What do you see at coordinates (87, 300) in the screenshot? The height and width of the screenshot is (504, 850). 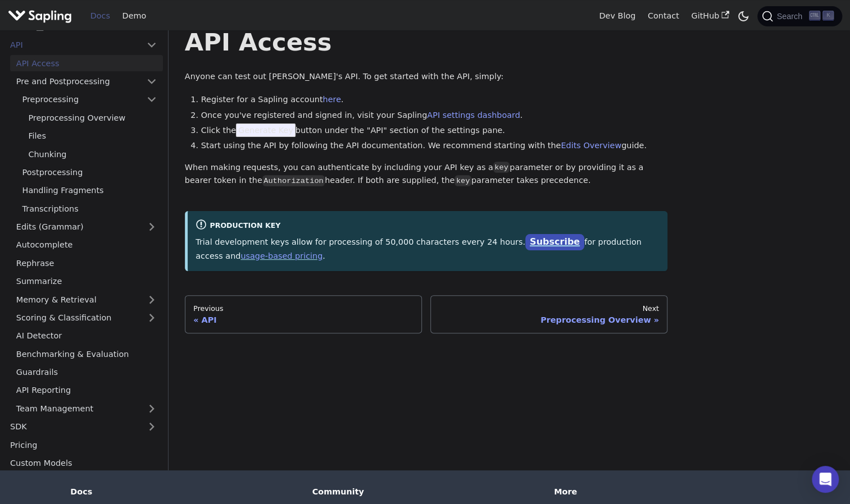 I see `a: Memory & Retrieval` at bounding box center [87, 300].